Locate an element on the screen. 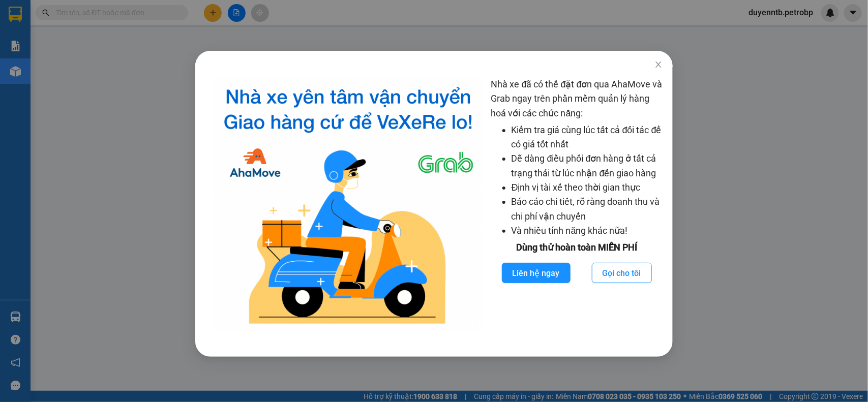  span: Gọi cho tôi is located at coordinates (622, 273).